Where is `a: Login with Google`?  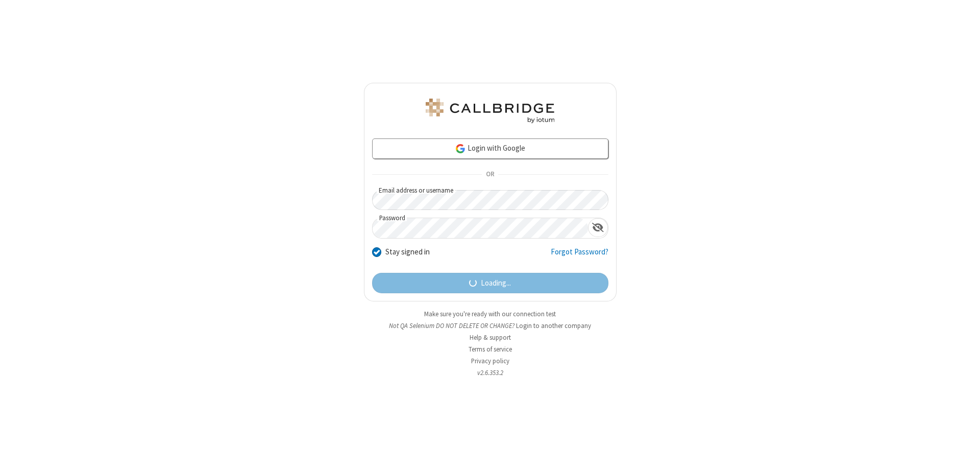
a: Login with Google is located at coordinates (490, 149).